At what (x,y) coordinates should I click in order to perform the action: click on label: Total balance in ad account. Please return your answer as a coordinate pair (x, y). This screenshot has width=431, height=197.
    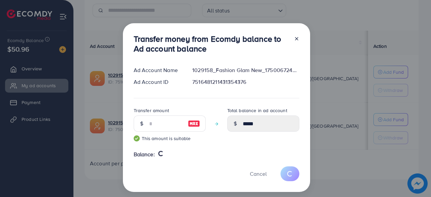
    Looking at the image, I should click on (257, 110).